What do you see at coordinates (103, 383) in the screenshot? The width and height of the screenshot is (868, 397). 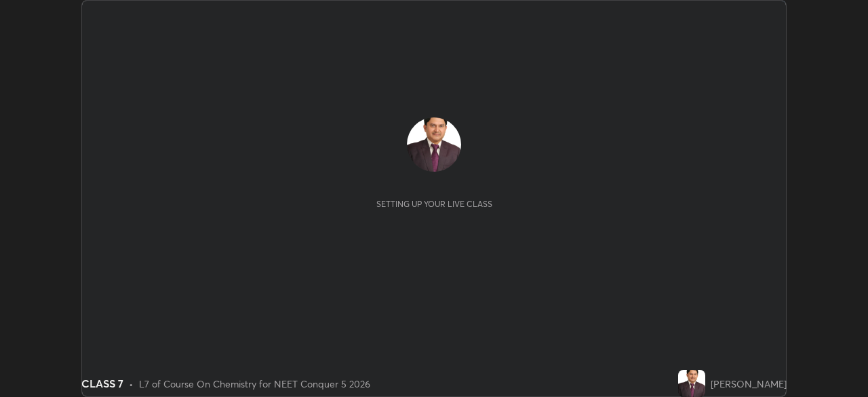 I see `div: CLASS 7` at bounding box center [103, 383].